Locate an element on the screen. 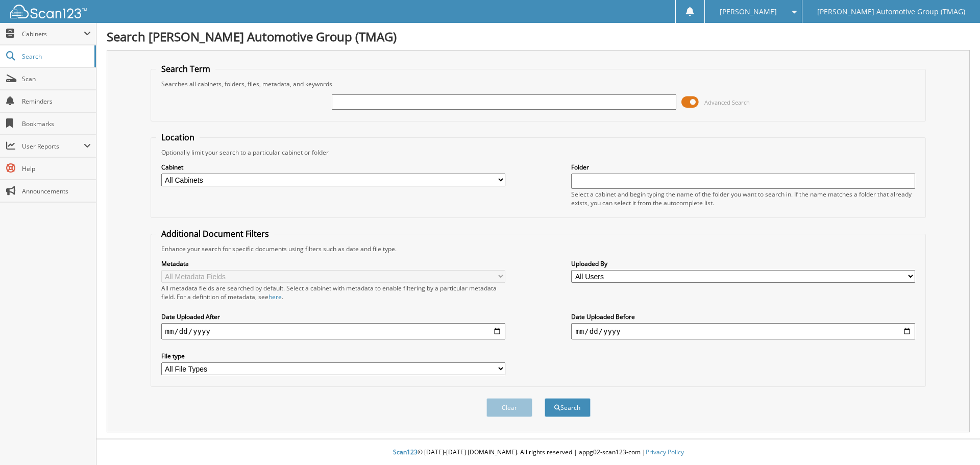  span: User Reports is located at coordinates (53, 146).